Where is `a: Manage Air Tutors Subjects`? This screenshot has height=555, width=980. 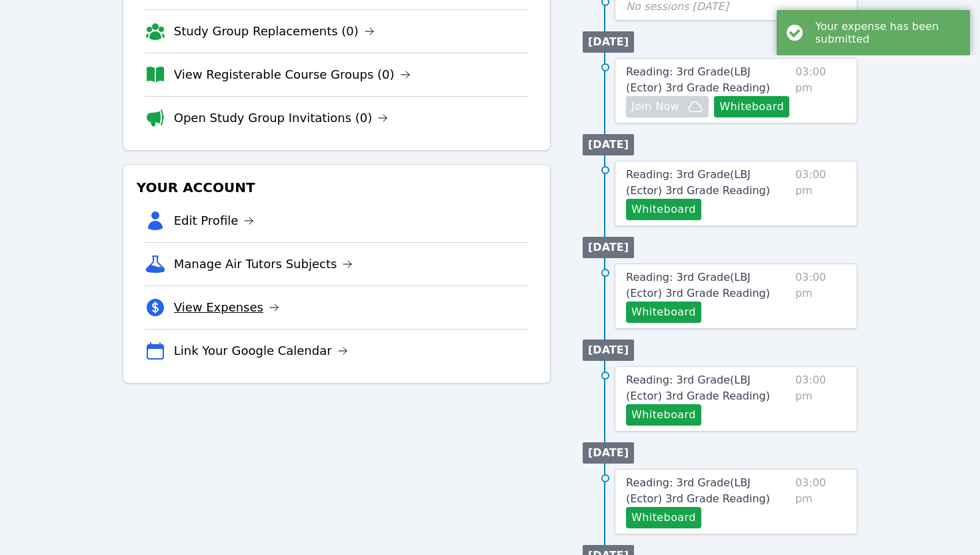 a: Manage Air Tutors Subjects is located at coordinates (263, 264).